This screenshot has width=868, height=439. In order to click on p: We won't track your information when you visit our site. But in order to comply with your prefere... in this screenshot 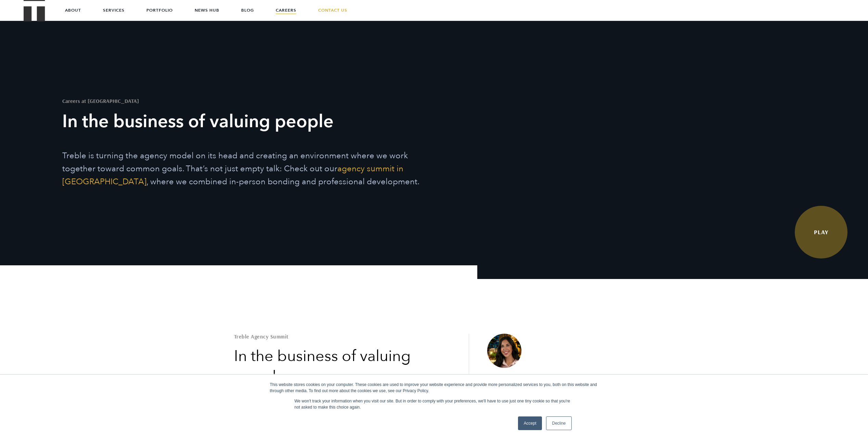, I will do `click(434, 404)`.